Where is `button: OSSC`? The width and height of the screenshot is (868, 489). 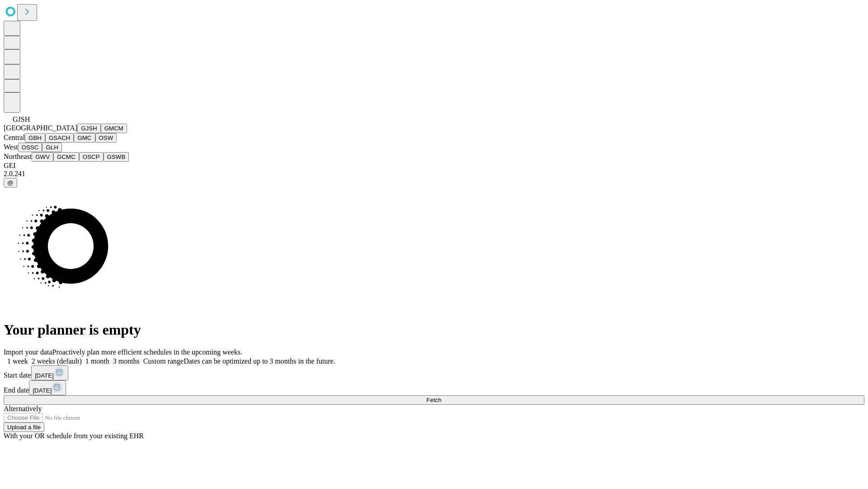 button: OSSC is located at coordinates (30, 147).